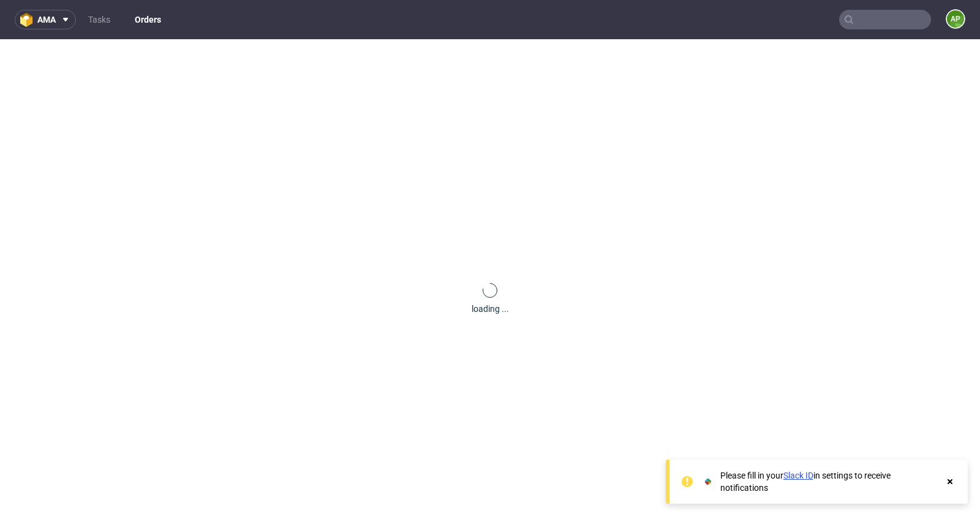  I want to click on button: ama, so click(46, 19).